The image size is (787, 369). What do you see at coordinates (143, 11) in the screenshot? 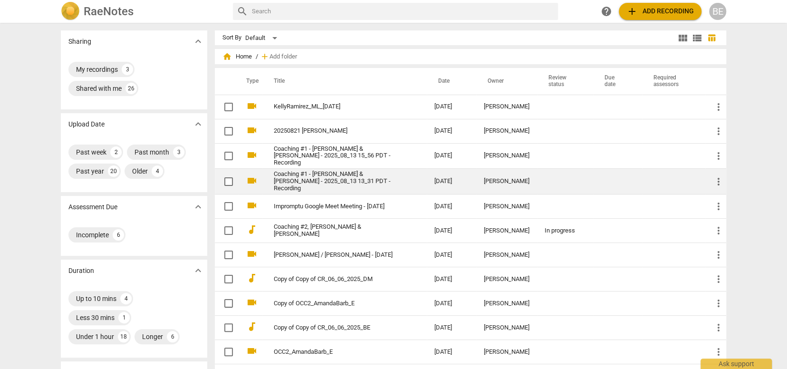
I see `a: LogoRaeNotes` at bounding box center [143, 11].